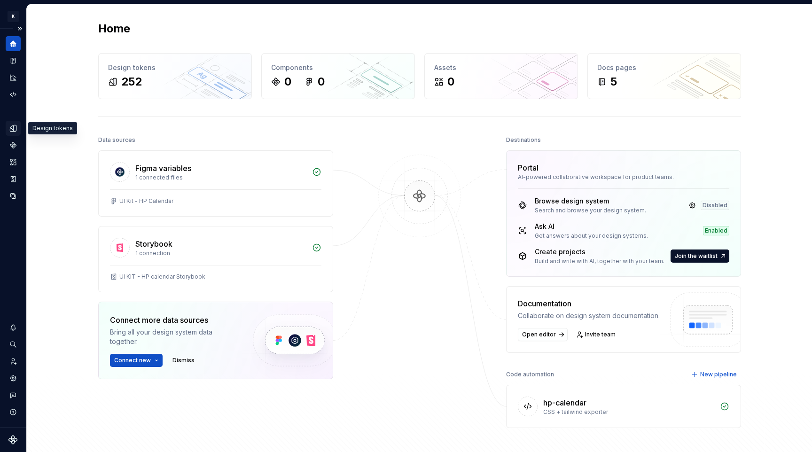 This screenshot has height=452, width=812. I want to click on a: Components, so click(13, 145).